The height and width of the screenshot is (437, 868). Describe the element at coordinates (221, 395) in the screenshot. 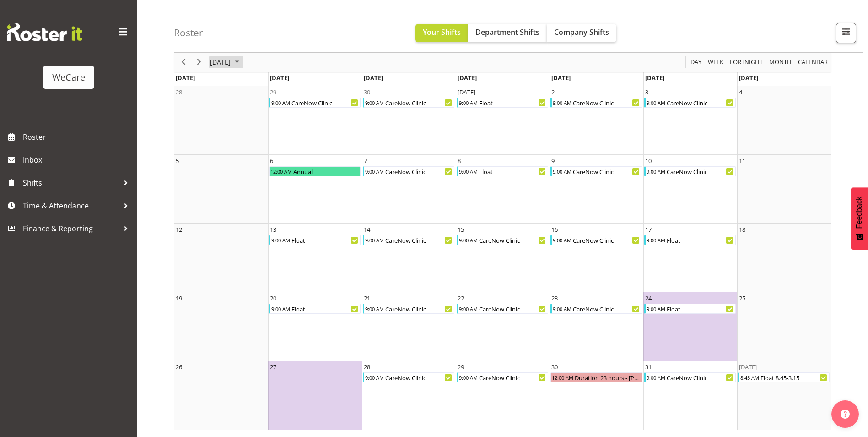

I see `td: Sunday, October 26, 2025` at that location.